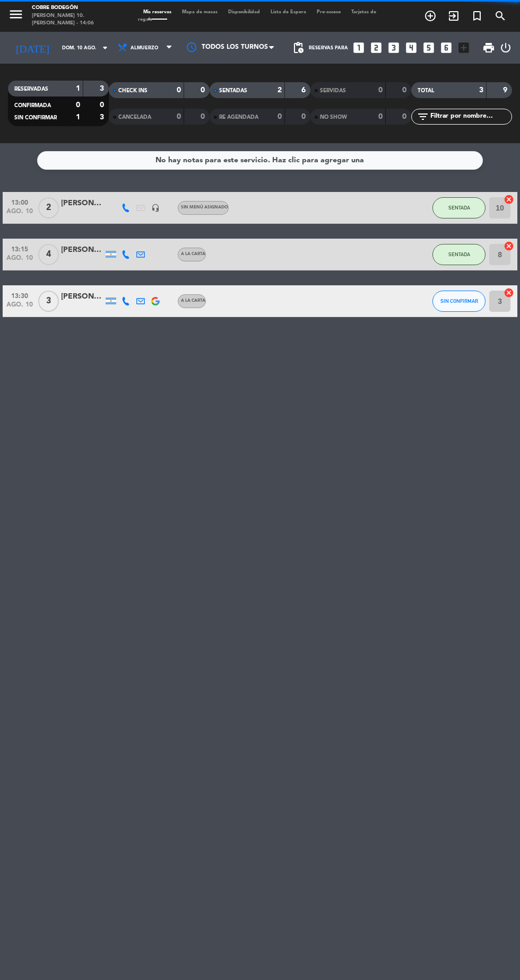 The image size is (520, 980). I want to click on span: 13:00, so click(20, 202).